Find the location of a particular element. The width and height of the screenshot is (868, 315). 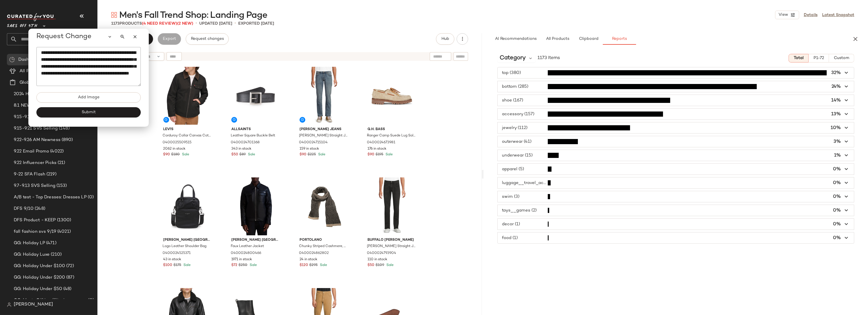

span: A/B test - Top Dresses: Dresses LP is located at coordinates (50, 198).